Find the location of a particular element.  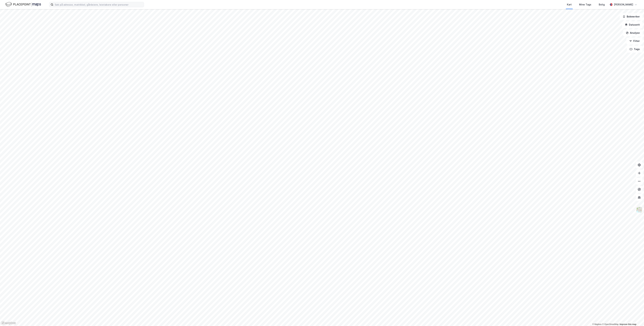

input: Søk på adresse, matrikkel, gårdeiere, leietakere eller personer is located at coordinates (99, 5).